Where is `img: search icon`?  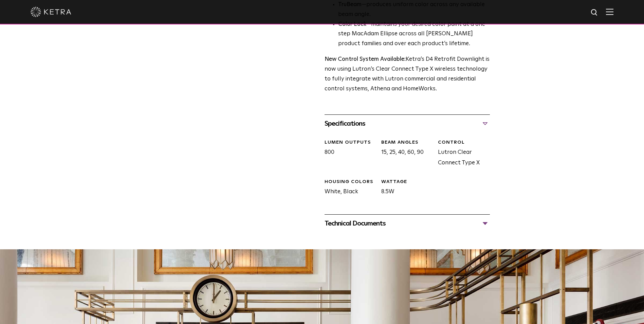
img: search icon is located at coordinates (594, 12).